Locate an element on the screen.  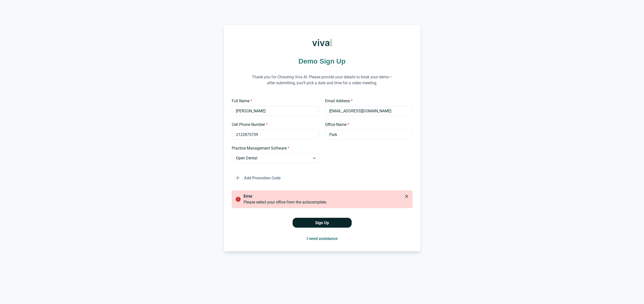
p: error is located at coordinates (325, 196).